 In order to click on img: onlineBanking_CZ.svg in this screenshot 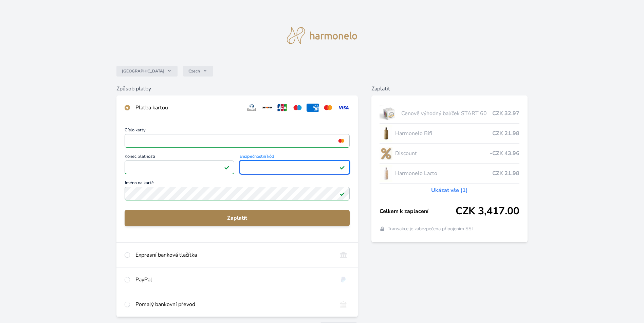, I will do `click(343, 255)`.